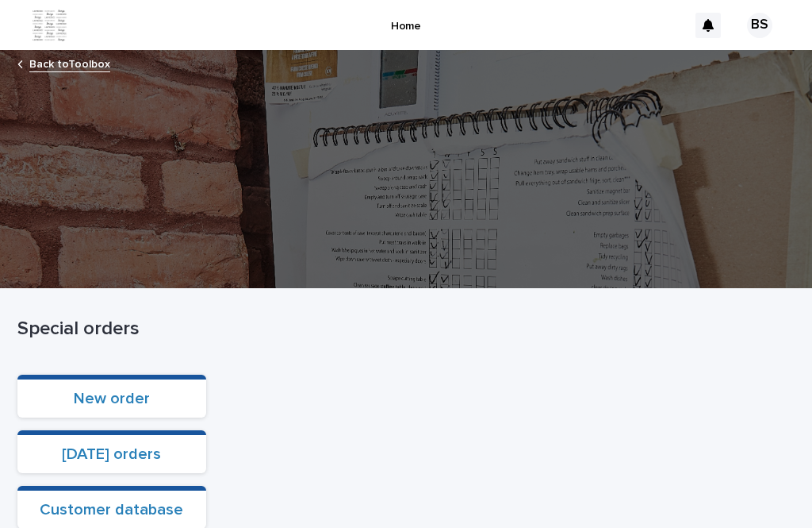 The width and height of the screenshot is (812, 528). Describe the element at coordinates (49, 26) in the screenshot. I see `img: ZpJWbK78RmCi9E4bZOpa` at that location.